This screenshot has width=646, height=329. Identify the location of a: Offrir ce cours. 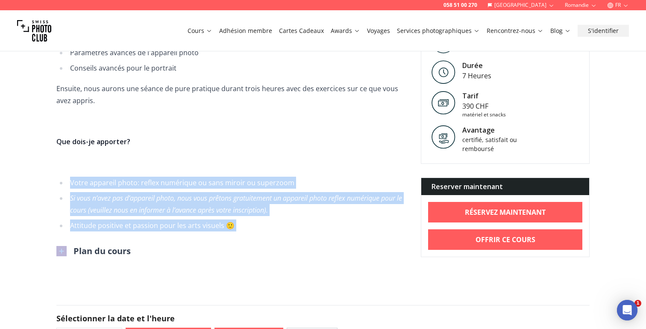
(505, 239).